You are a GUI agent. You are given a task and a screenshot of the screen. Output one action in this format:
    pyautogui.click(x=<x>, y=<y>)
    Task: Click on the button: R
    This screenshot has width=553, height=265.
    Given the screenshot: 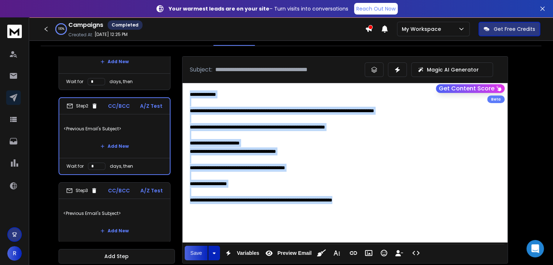 What is the action you would take?
    pyautogui.click(x=15, y=254)
    